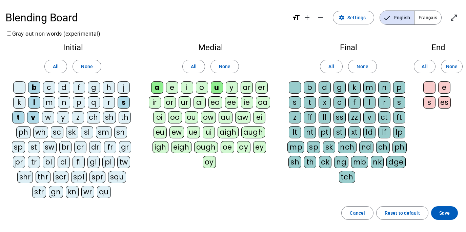  Describe the element at coordinates (63, 117) in the screenshot. I see `div: y` at that location.